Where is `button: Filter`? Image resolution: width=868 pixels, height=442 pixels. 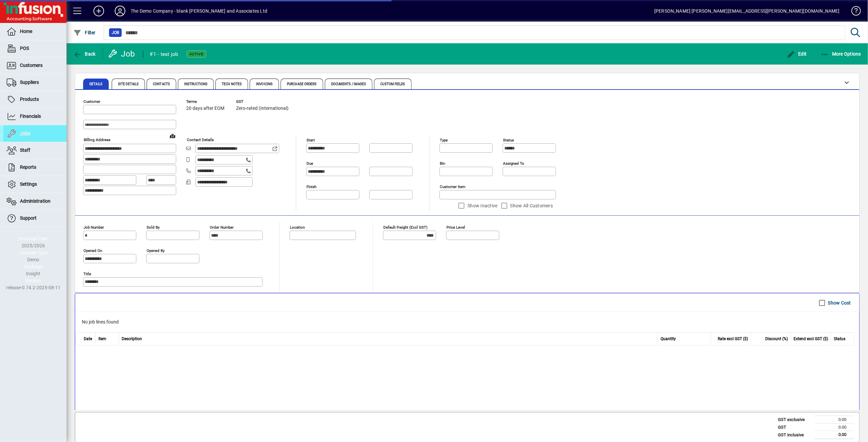 button: Filter is located at coordinates (85, 32).